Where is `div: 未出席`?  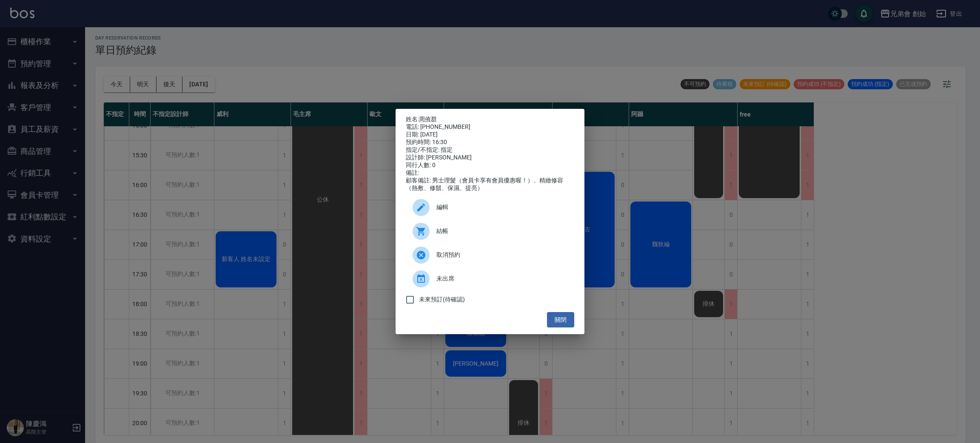
div: 未出席 is located at coordinates (490, 279).